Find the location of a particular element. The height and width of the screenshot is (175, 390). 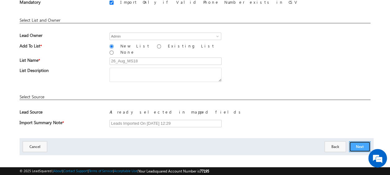

label: Existing List is located at coordinates (192, 46).